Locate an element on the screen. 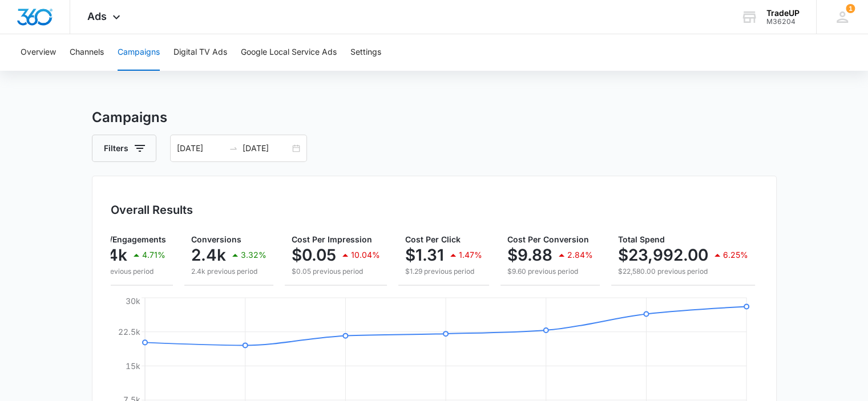 The width and height of the screenshot is (868, 401). p: $1.31 is located at coordinates (424, 255).